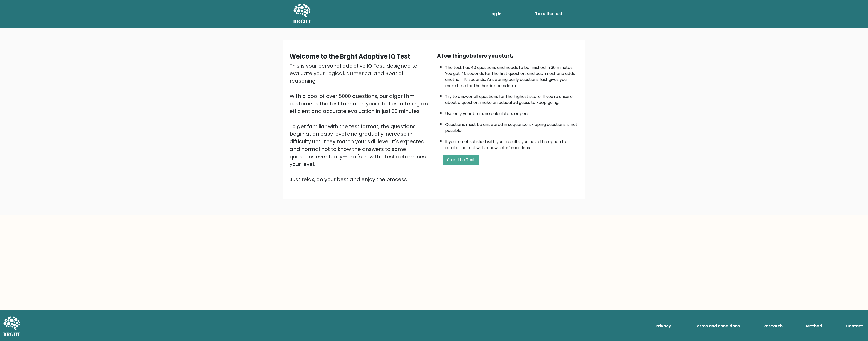 The image size is (868, 341). Describe the element at coordinates (512, 75) in the screenshot. I see `li: The test has 40 questions and needs to be finished in 30 minutes. You get 45 seconds for the firs...` at that location.